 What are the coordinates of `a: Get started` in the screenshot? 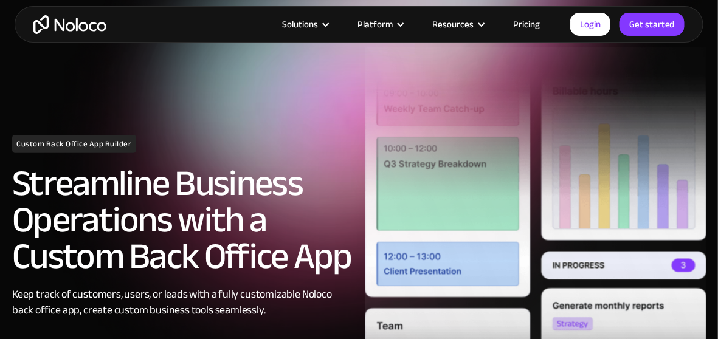 It's located at (651, 24).